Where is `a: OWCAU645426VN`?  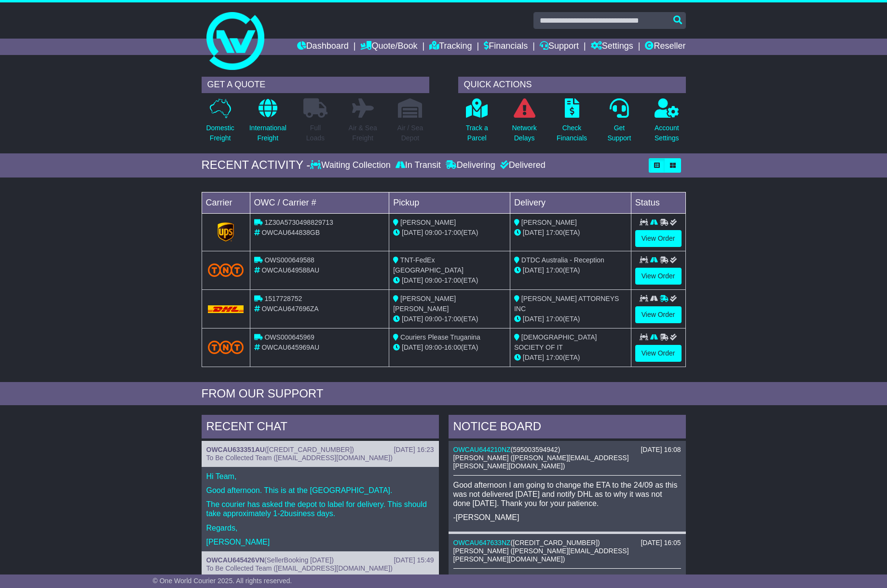 a: OWCAU645426VN is located at coordinates (235, 560).